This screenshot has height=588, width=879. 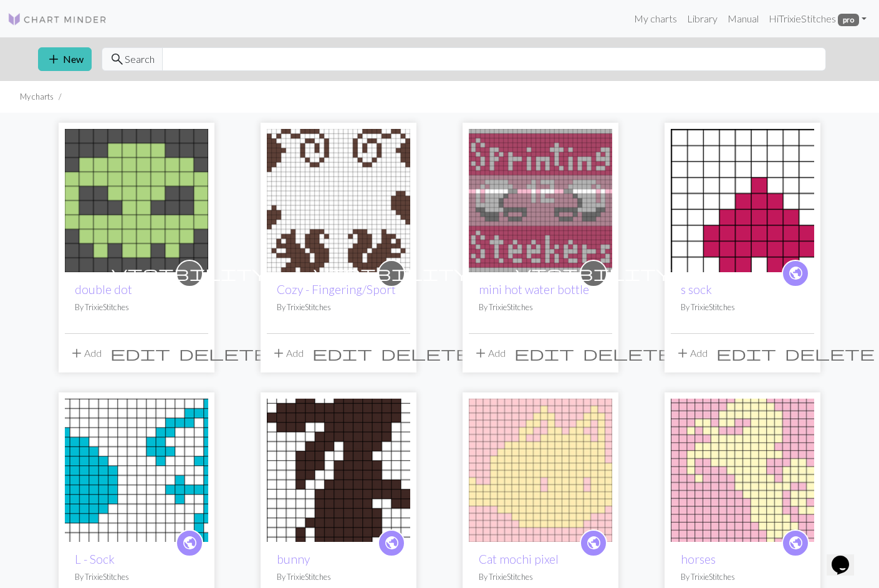 I want to click on a: HiTrixieStitches pro, so click(x=818, y=19).